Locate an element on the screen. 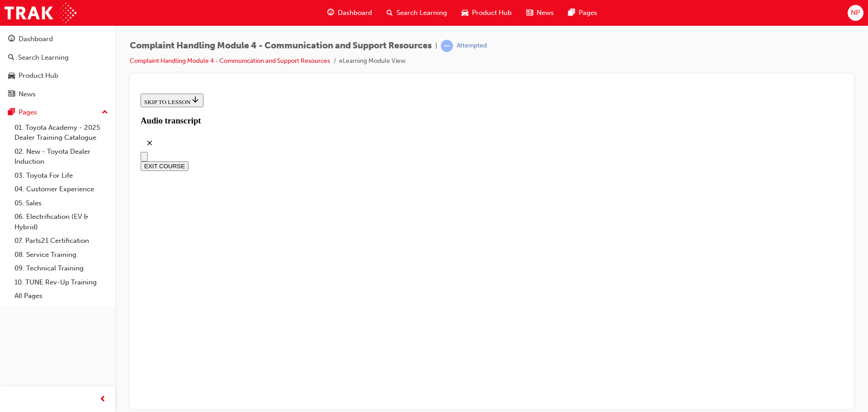 This screenshot has height=412, width=868. a: 02. New - Toyota Dealer Induction is located at coordinates (61, 156).